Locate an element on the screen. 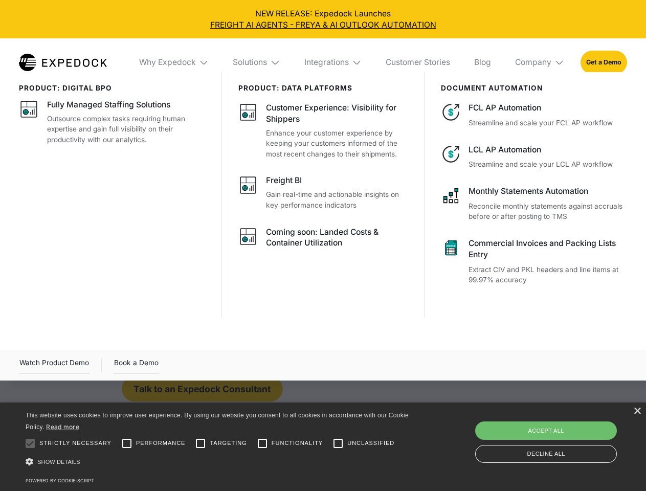  span: Unclassified is located at coordinates (371, 443).